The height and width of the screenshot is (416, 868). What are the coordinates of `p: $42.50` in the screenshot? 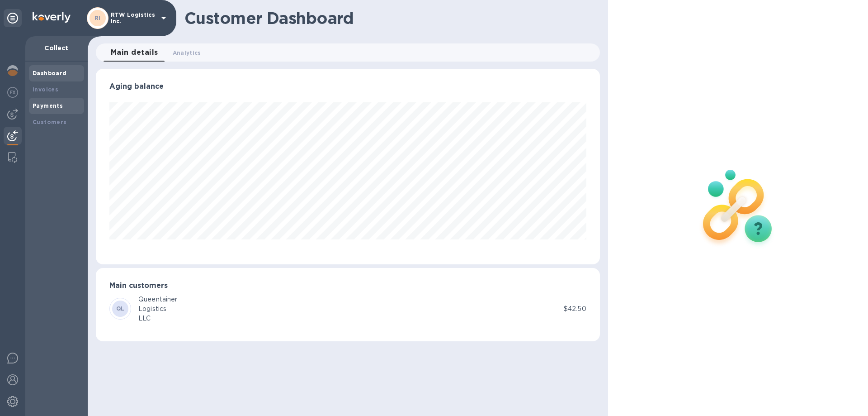 It's located at (575, 309).